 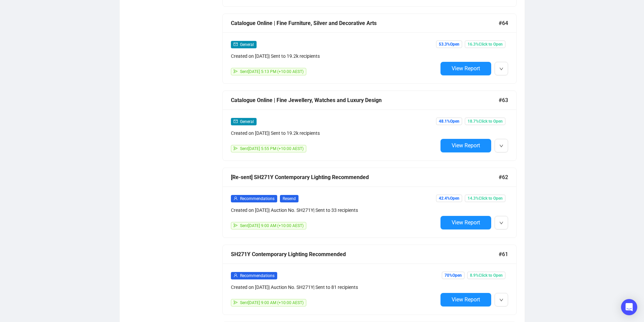 I want to click on span: #62, so click(x=503, y=177).